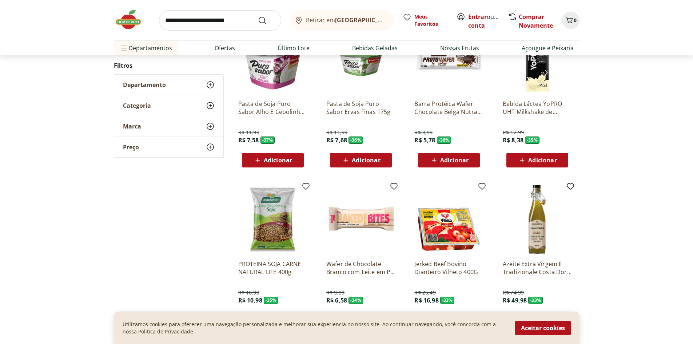  What do you see at coordinates (513, 140) in the screenshot?
I see `span: R$ 8,38` at bounding box center [513, 140].